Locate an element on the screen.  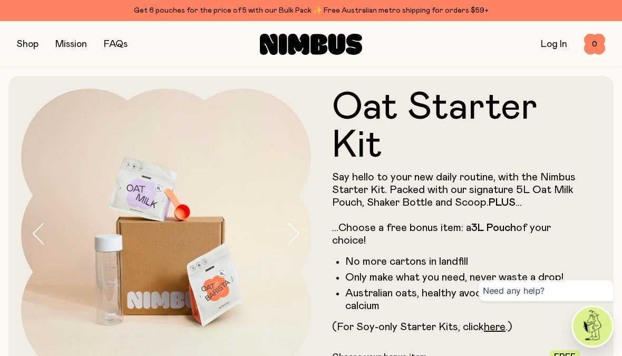
p: (For Soy-only Starter Kits, click .) is located at coordinates (456, 327).